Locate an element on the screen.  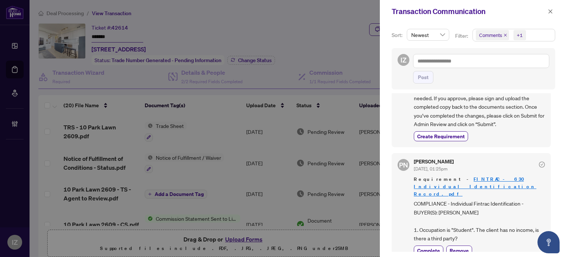
button: Create Requirement is located at coordinates (441, 136).